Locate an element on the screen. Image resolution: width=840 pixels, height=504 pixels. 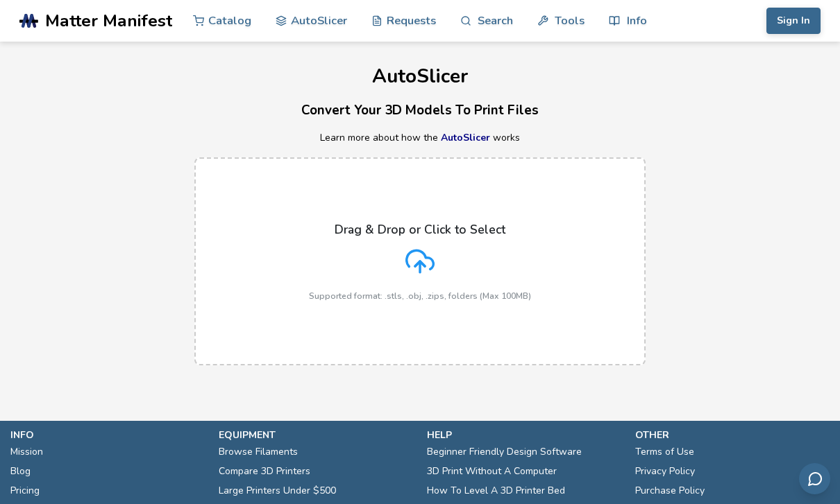
a: Pricing is located at coordinates (25, 491).